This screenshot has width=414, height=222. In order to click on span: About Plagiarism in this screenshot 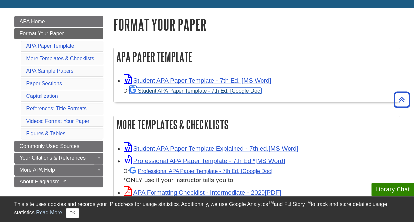, I will do `click(40, 182)`.